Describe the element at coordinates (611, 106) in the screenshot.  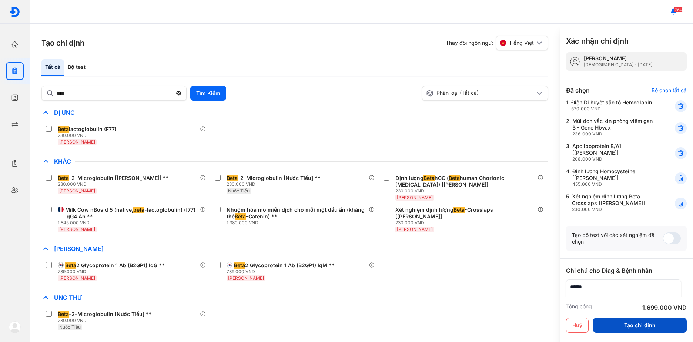
I see `div: 1.` at that location.